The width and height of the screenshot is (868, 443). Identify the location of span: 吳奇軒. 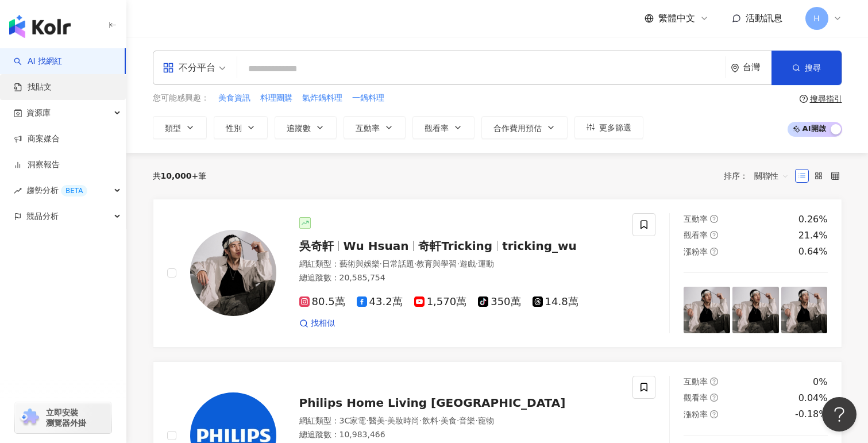
(317, 246).